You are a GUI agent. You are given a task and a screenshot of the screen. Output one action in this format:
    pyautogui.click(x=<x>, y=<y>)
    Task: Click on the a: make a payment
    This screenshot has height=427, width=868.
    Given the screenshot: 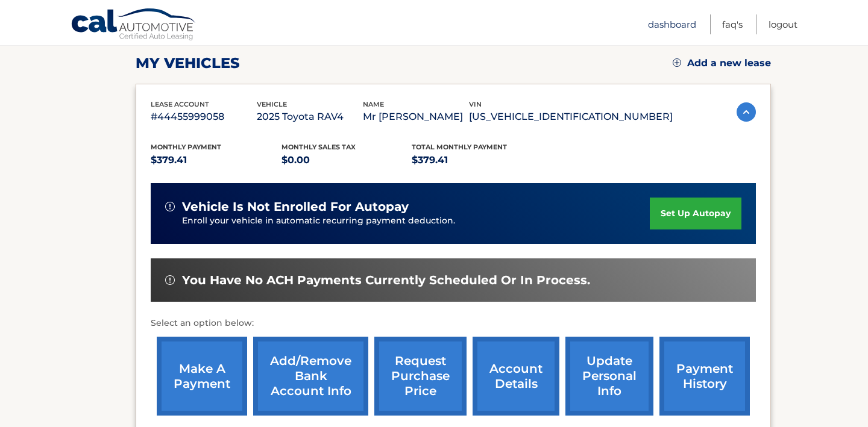 What is the action you would take?
    pyautogui.click(x=202, y=376)
    